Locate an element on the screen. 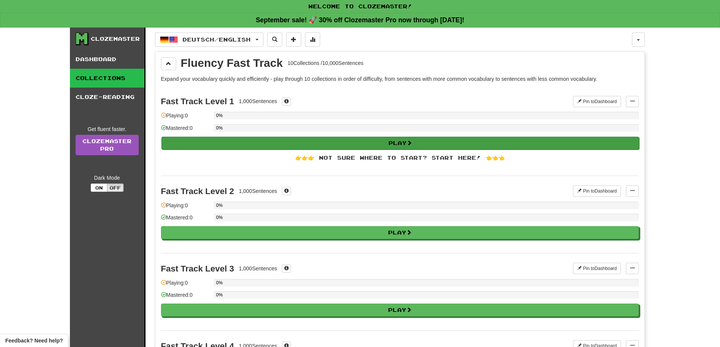 The width and height of the screenshot is (720, 347). a: Collections is located at coordinates (107, 78).